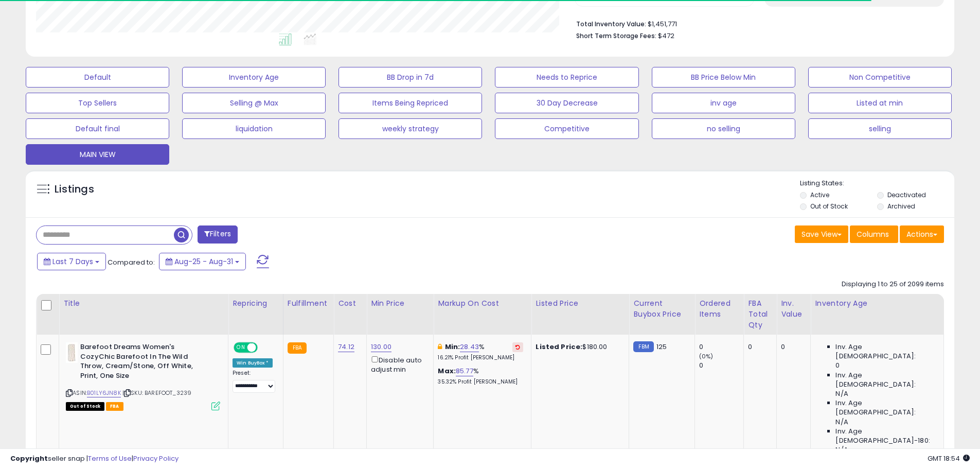  Describe the element at coordinates (580, 303) in the screenshot. I see `div: Listed Price` at that location.